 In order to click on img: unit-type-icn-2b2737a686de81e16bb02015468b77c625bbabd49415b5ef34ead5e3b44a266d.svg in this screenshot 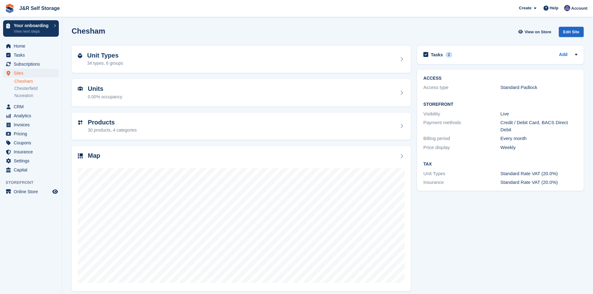, I will do `click(80, 56)`.